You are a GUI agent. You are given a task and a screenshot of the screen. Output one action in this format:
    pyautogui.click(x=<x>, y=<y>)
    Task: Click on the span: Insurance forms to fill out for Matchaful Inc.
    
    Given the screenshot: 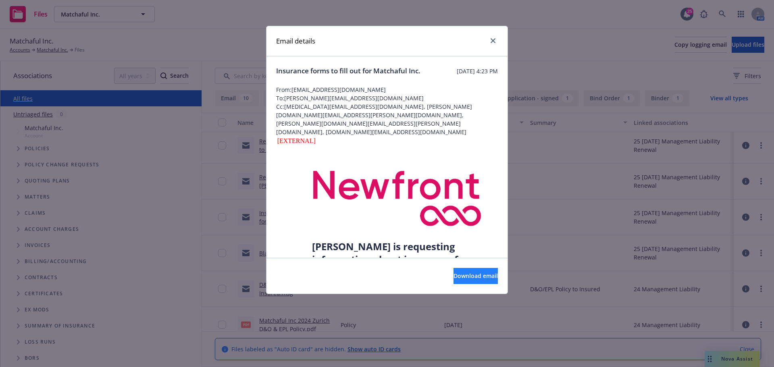 What is the action you would take?
    pyautogui.click(x=348, y=71)
    